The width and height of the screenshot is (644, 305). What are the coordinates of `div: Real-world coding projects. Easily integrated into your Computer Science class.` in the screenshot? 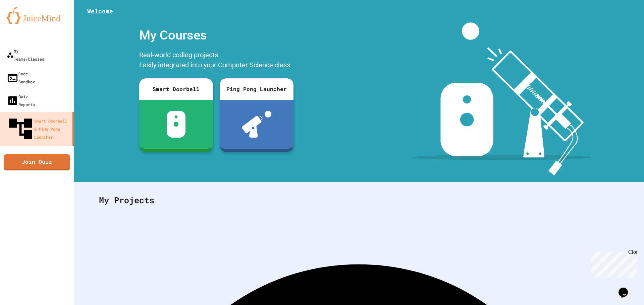 It's located at (216, 61).